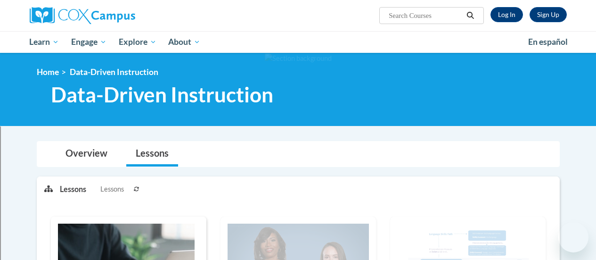  I want to click on a: Log In, so click(506, 15).